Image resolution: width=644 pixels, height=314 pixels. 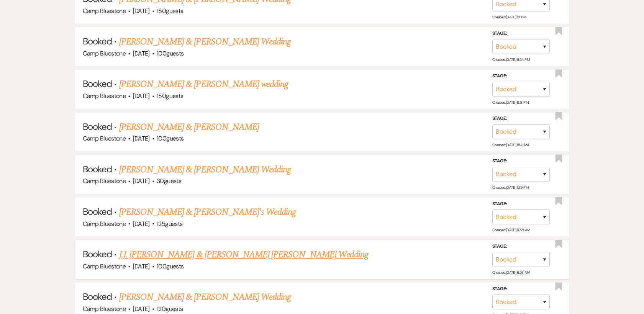 What do you see at coordinates (169, 181) in the screenshot?
I see `span: 30 guests` at bounding box center [169, 181].